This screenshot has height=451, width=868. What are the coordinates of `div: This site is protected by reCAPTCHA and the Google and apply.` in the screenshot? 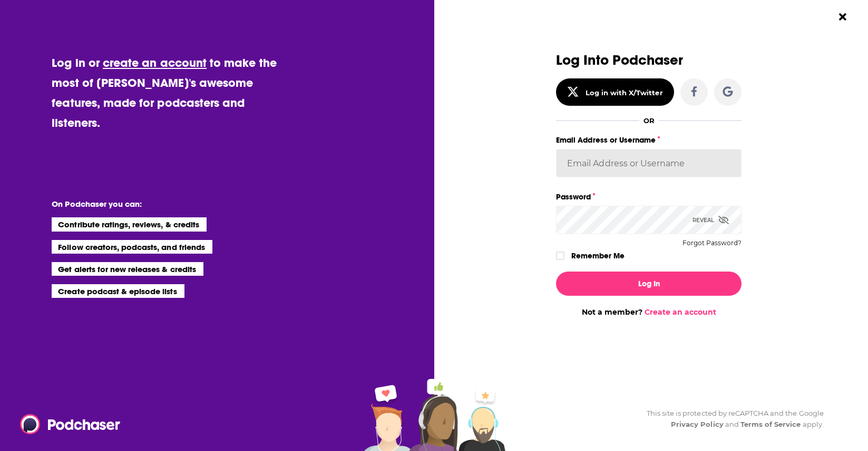 It's located at (731, 419).